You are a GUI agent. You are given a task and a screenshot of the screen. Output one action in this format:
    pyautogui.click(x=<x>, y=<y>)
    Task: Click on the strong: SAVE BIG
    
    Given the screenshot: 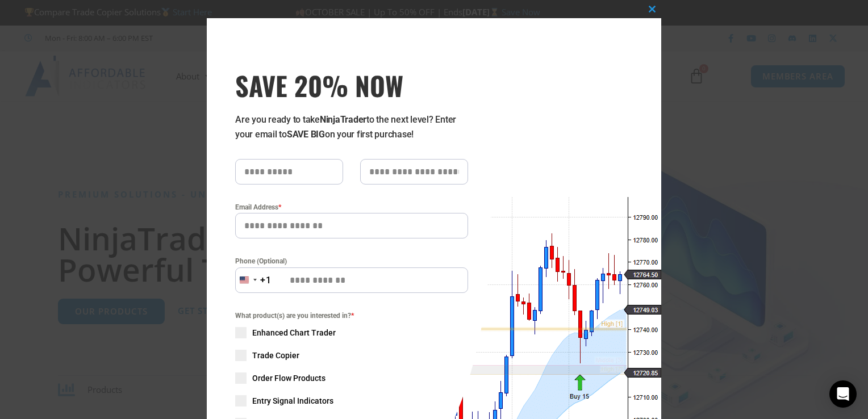 What is the action you would take?
    pyautogui.click(x=306, y=134)
    